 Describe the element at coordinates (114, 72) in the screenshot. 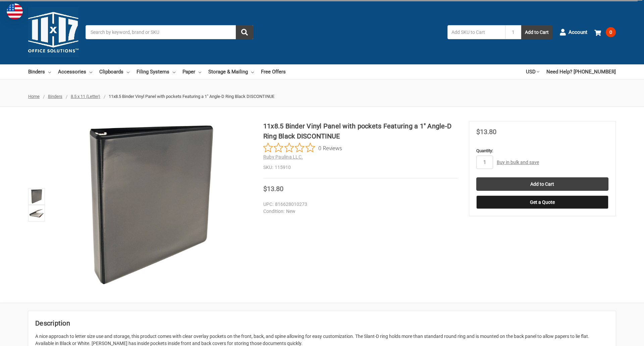

I see `a: Clipboards` at that location.